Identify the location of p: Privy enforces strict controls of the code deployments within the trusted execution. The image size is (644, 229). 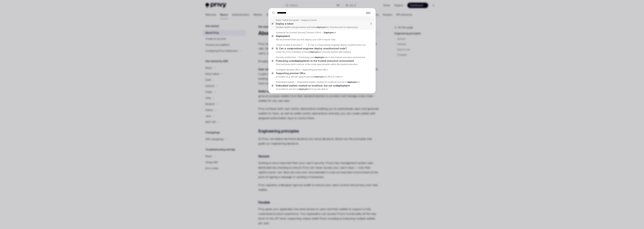
(322, 65).